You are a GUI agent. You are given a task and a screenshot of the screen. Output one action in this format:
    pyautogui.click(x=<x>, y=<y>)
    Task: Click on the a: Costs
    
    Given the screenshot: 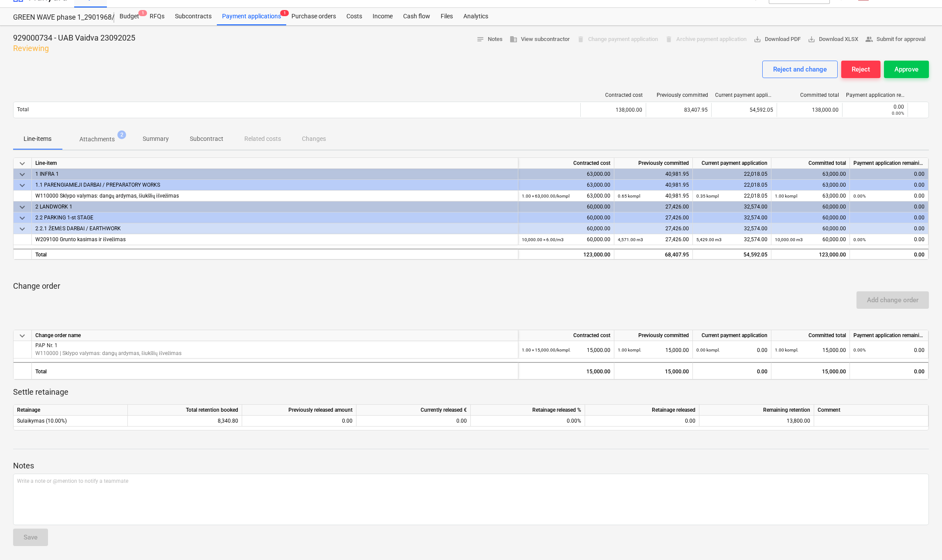 What is the action you would take?
    pyautogui.click(x=355, y=17)
    